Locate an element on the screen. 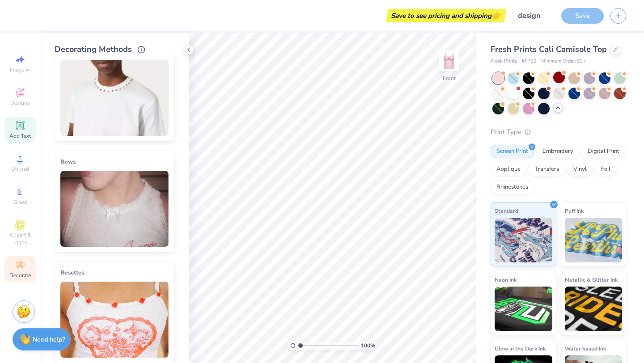 Image resolution: width=644 pixels, height=363 pixels. span: 100 % is located at coordinates (368, 346).